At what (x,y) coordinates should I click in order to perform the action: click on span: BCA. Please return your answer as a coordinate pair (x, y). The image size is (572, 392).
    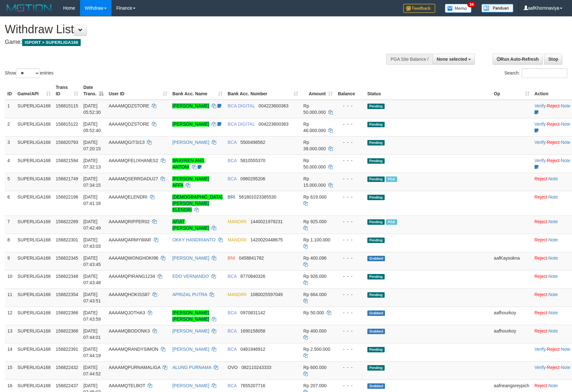
    Looking at the image, I should click on (232, 276).